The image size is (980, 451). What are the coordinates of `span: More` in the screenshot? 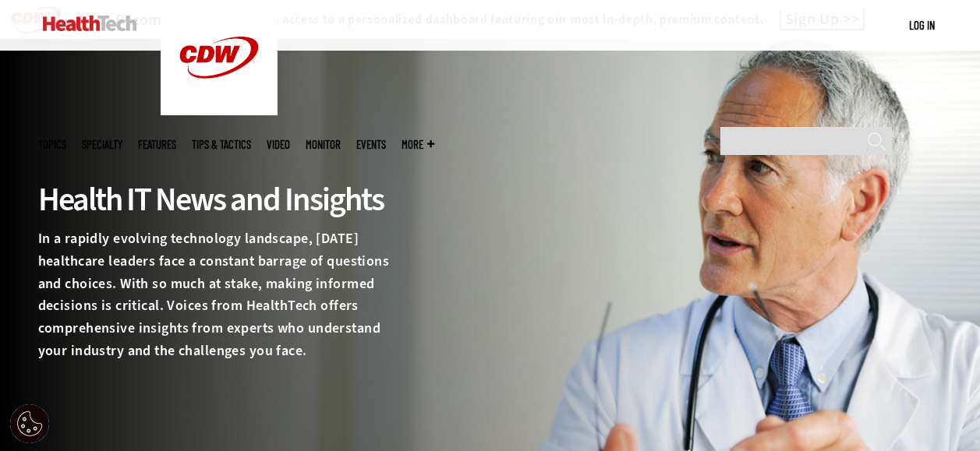 It's located at (417, 144).